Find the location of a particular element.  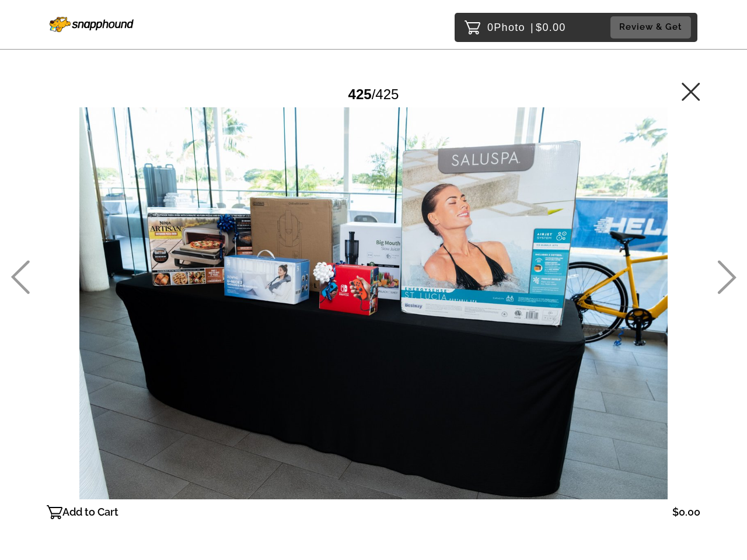

button: Review & Get is located at coordinates (651, 27).